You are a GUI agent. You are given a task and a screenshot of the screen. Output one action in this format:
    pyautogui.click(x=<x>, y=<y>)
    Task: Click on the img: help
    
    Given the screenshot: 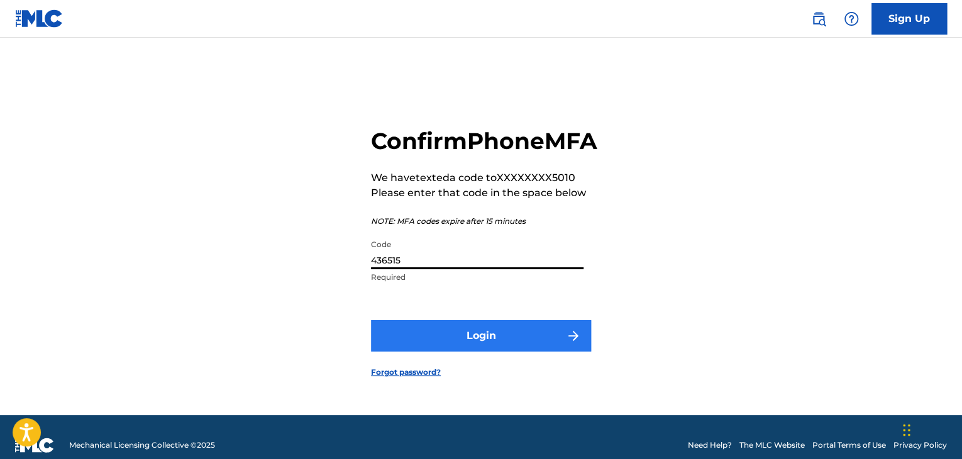 What is the action you would take?
    pyautogui.click(x=851, y=19)
    